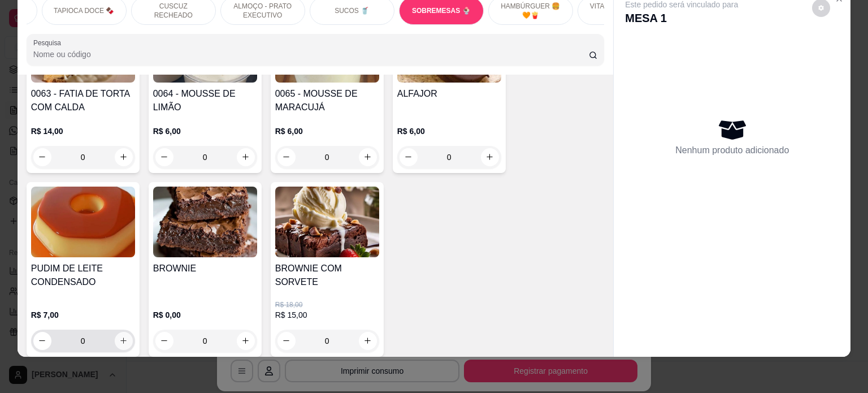 The image size is (868, 393). What do you see at coordinates (682, 18) in the screenshot?
I see `p: MESA 1` at bounding box center [682, 18].